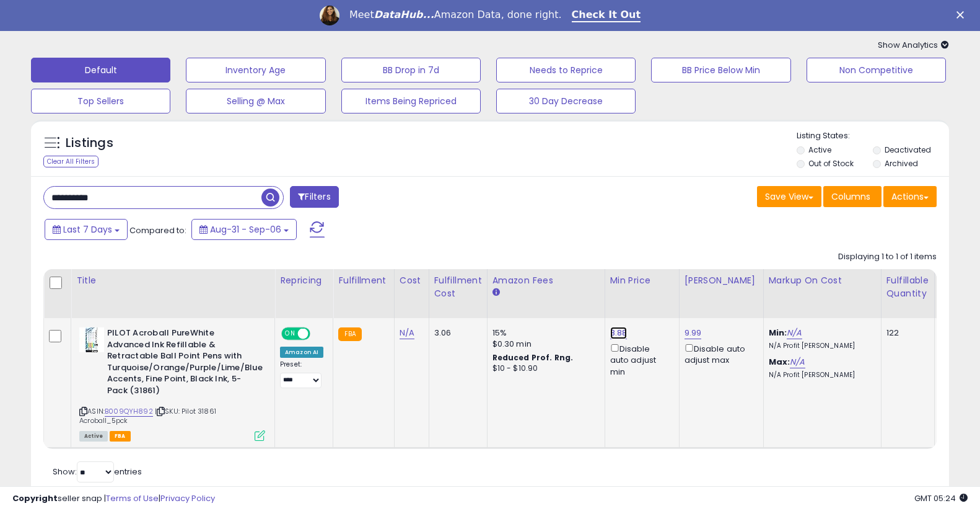 The width and height of the screenshot is (980, 511). What do you see at coordinates (496, 292) in the screenshot?
I see `small: Amazon Fees.` at bounding box center [496, 292].